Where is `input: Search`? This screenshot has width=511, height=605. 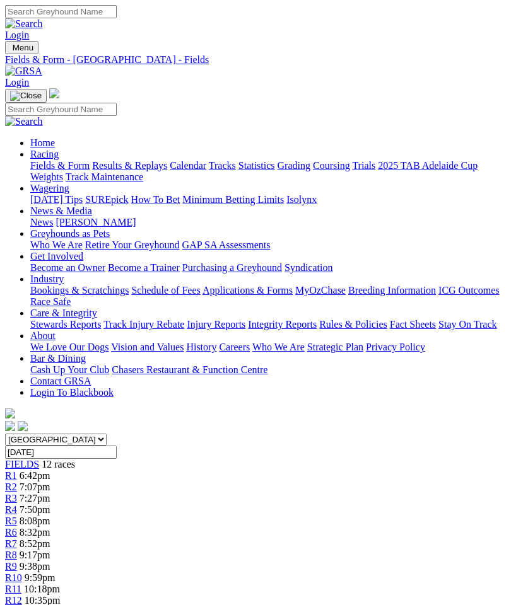 input: Search is located at coordinates (61, 109).